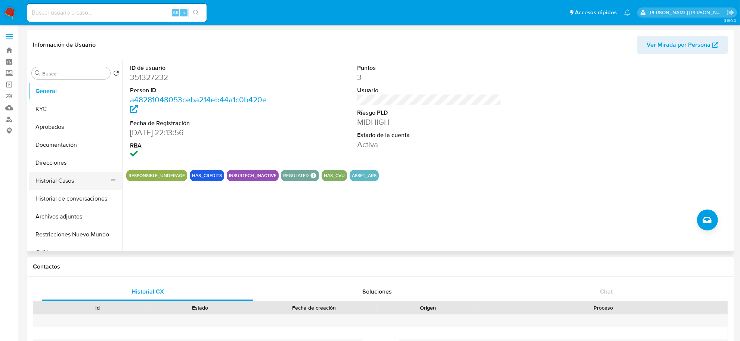 Image resolution: width=740 pixels, height=341 pixels. What do you see at coordinates (198, 105) in the screenshot?
I see `a: a48281048053ceba214eb44a1c0b420e` at bounding box center [198, 105].